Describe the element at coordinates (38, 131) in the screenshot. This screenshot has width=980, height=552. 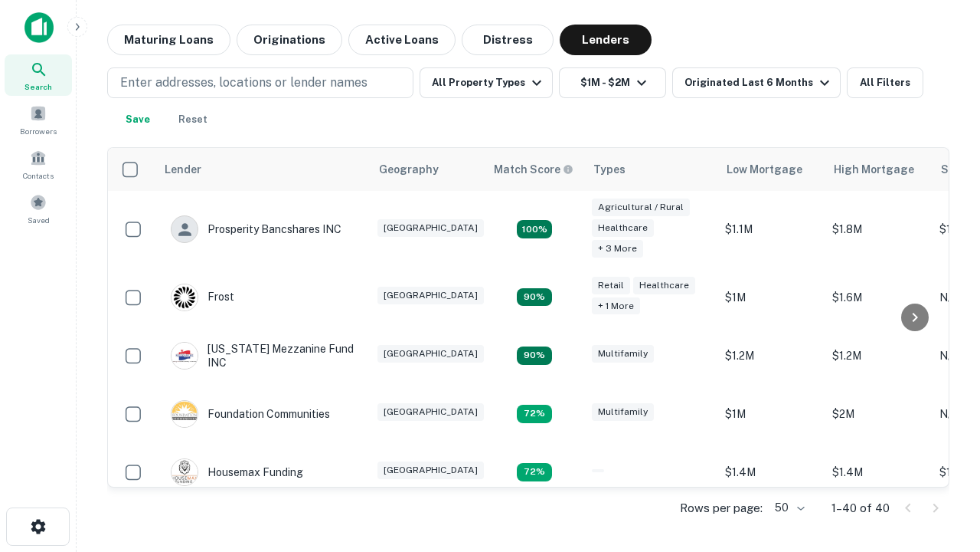
I see `span: Borrowers` at that location.